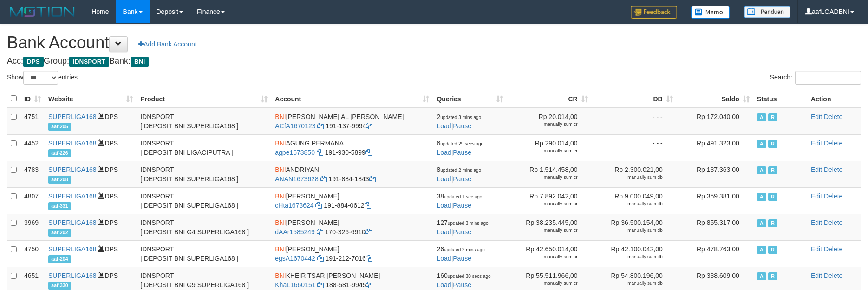 The width and height of the screenshot is (868, 290). I want to click on td: IDNSPORT [ DEPOSIT BNI LIGACIPUTRA ], so click(204, 148).